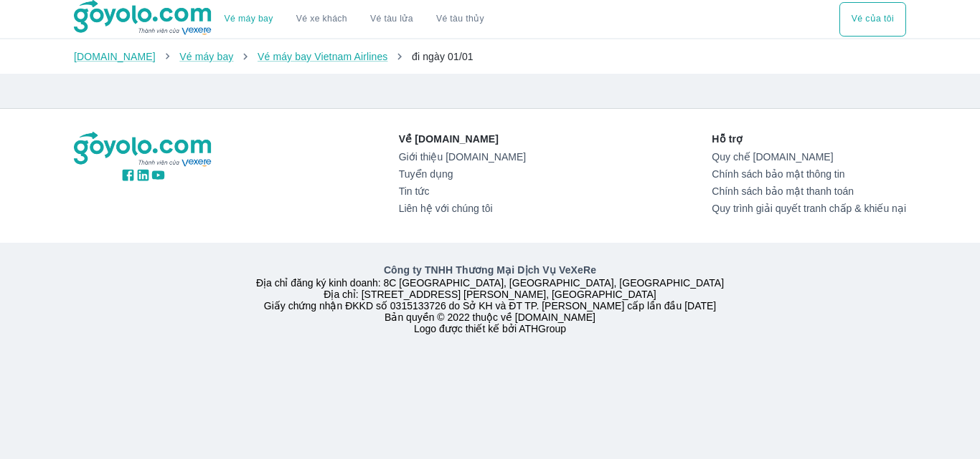  I want to click on button: Vé của tôi, so click(872, 19).